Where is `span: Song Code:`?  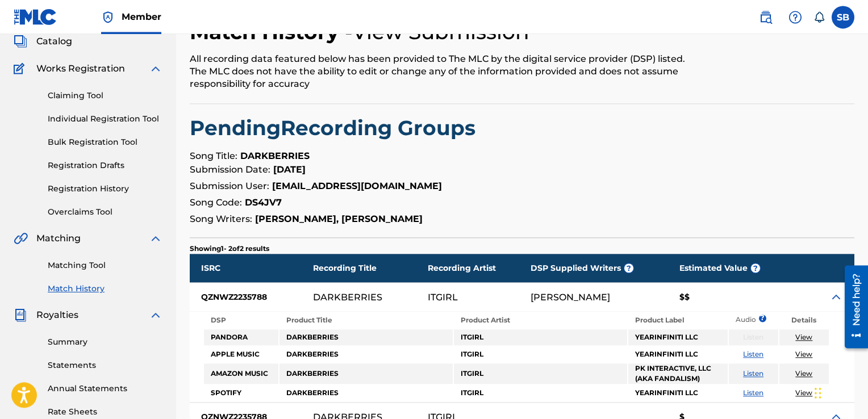
span: Song Code: is located at coordinates (216, 202).